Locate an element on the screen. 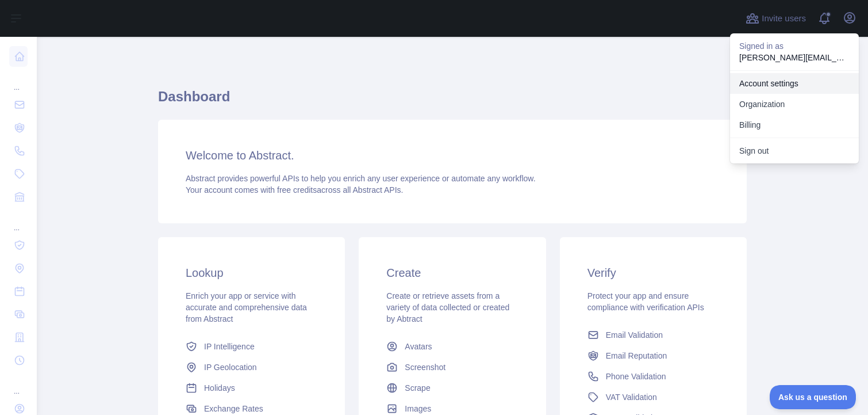 The height and width of the screenshot is (415, 868). span: VAT Validation is located at coordinates (631, 397).